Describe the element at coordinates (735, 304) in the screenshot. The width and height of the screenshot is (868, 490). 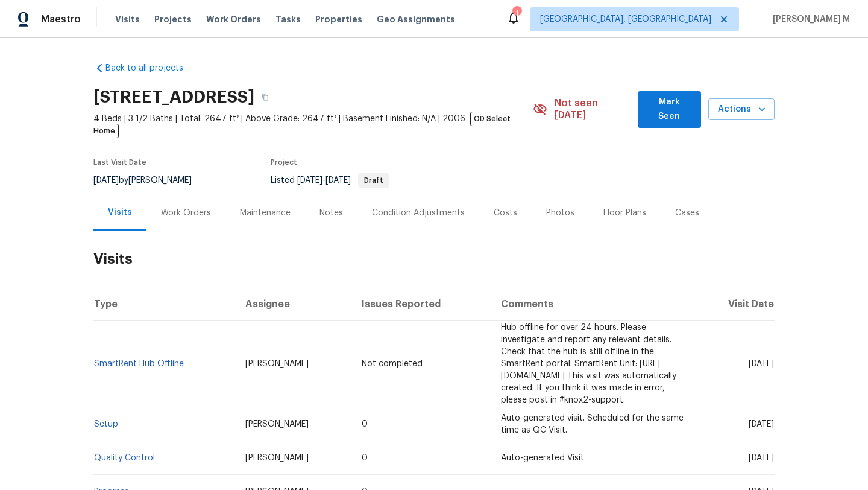
I see `th: Visit Date` at that location.